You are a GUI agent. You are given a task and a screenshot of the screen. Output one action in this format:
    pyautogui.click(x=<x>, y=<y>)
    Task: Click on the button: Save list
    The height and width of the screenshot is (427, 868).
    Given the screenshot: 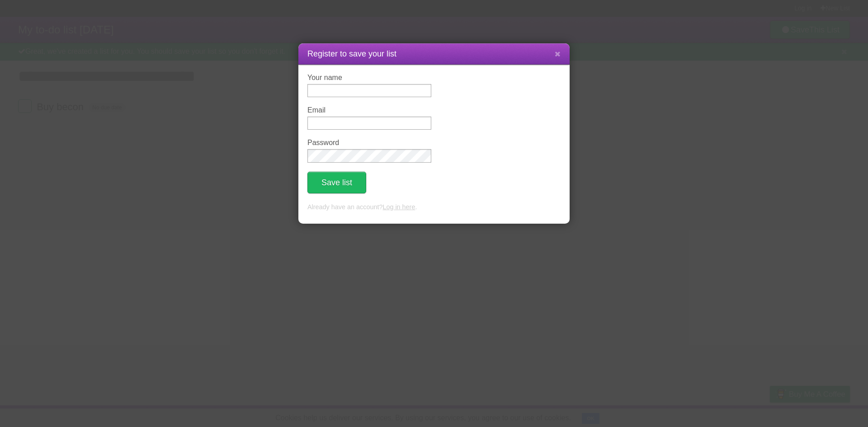 What is the action you would take?
    pyautogui.click(x=337, y=182)
    